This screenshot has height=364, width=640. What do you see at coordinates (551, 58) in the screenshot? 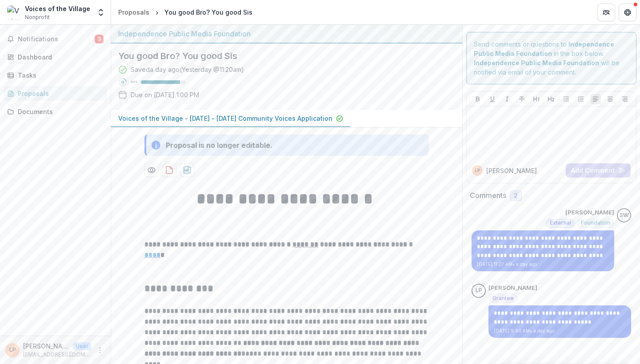
I see `div: Send comments or questions to in the box below. will be notified via email of your comment.` at bounding box center [551, 58].